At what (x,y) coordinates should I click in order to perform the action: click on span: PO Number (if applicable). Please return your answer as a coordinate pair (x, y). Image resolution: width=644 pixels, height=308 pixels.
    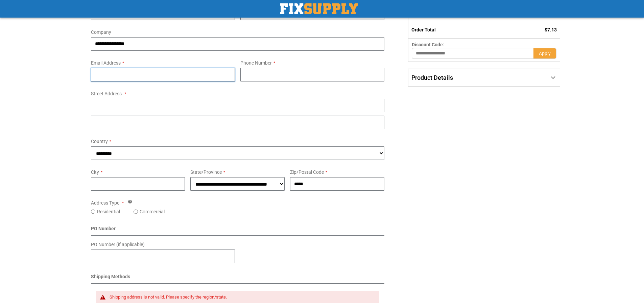
    Looking at the image, I should click on (118, 245).